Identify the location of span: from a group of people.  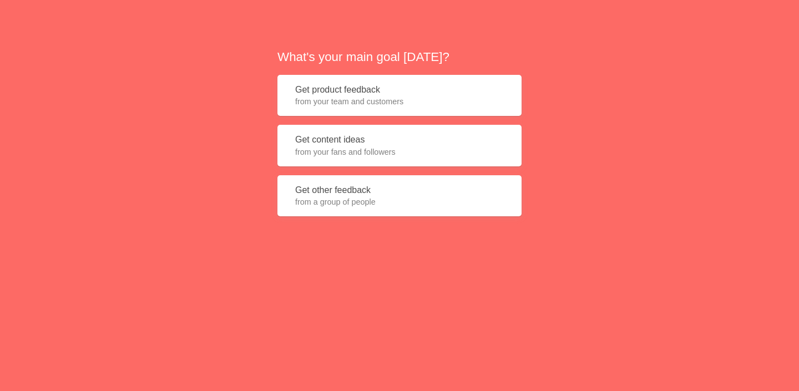
(399, 202).